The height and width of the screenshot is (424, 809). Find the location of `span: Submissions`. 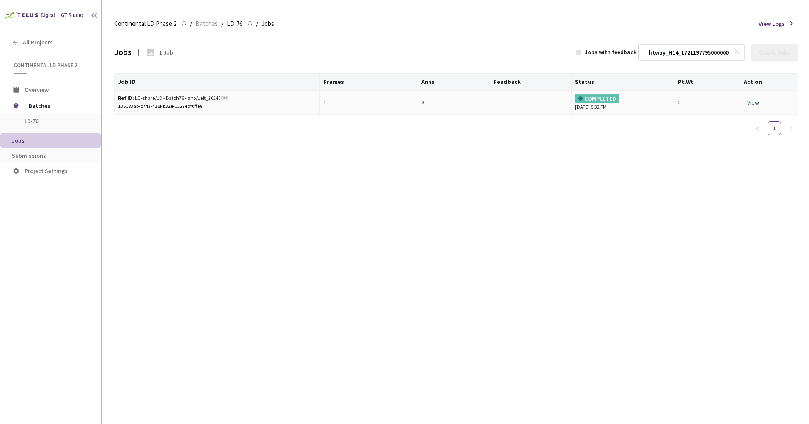

span: Submissions is located at coordinates (29, 156).